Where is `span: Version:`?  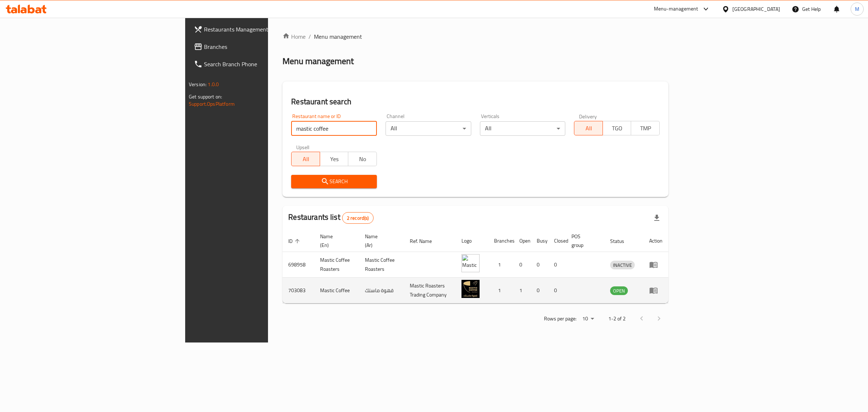
span: Version: is located at coordinates (198, 85).